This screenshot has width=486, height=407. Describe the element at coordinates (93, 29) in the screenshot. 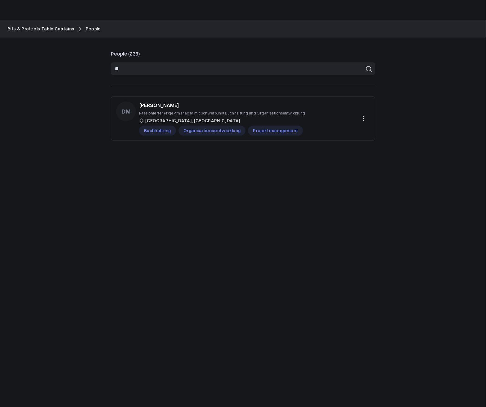

I see `a: People` at that location.